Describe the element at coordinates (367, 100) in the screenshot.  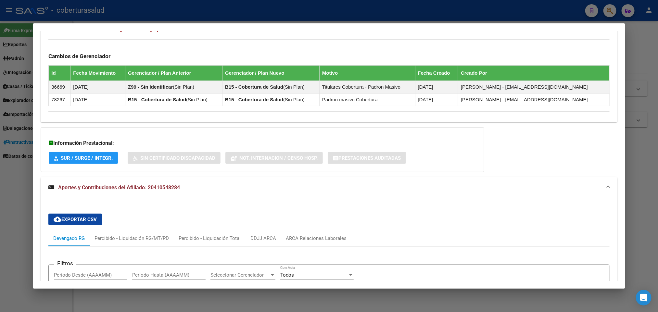
I see `td: Padron masivo Cobertura` at that location.